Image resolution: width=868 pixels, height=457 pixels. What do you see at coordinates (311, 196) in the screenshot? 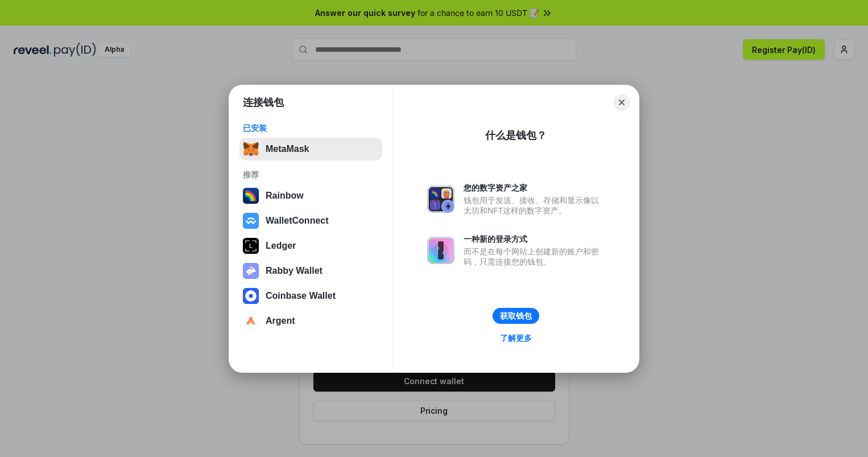
I see `button: Rainbow` at bounding box center [311, 196].